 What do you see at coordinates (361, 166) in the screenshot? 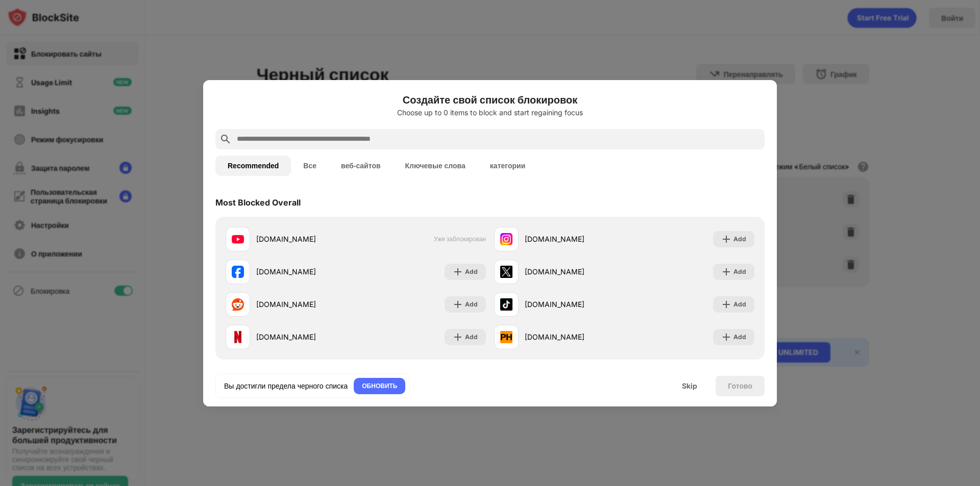
I see `button: веб-сайтов` at bounding box center [361, 166].